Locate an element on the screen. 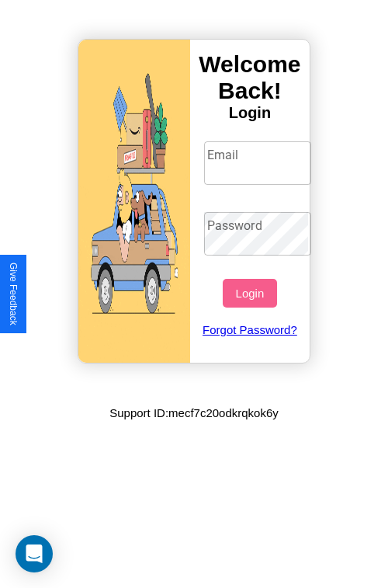 Image resolution: width=388 pixels, height=588 pixels. h4: Login is located at coordinates (250, 113).